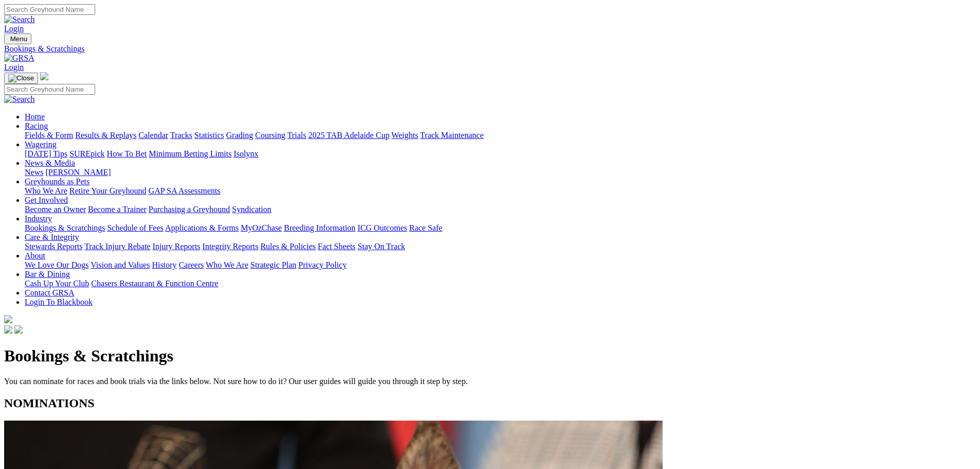 The height and width of the screenshot is (469, 980). Describe the element at coordinates (55, 209) in the screenshot. I see `a: Become an Owner` at that location.